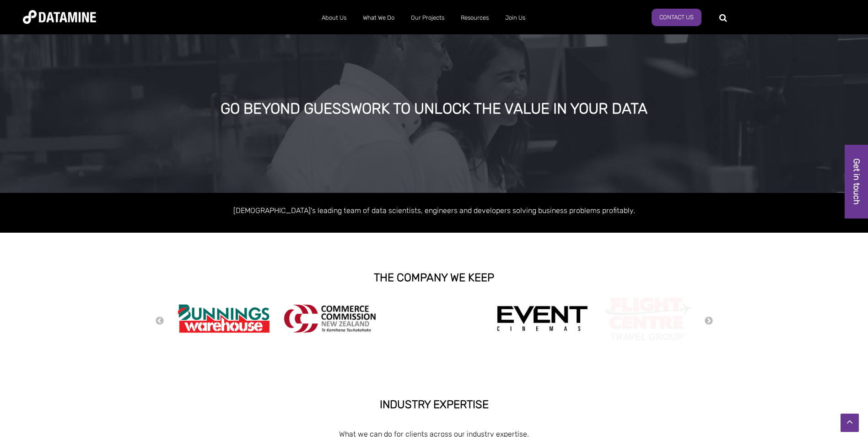  Describe the element at coordinates (676, 17) in the screenshot. I see `a: Contact Us` at that location.